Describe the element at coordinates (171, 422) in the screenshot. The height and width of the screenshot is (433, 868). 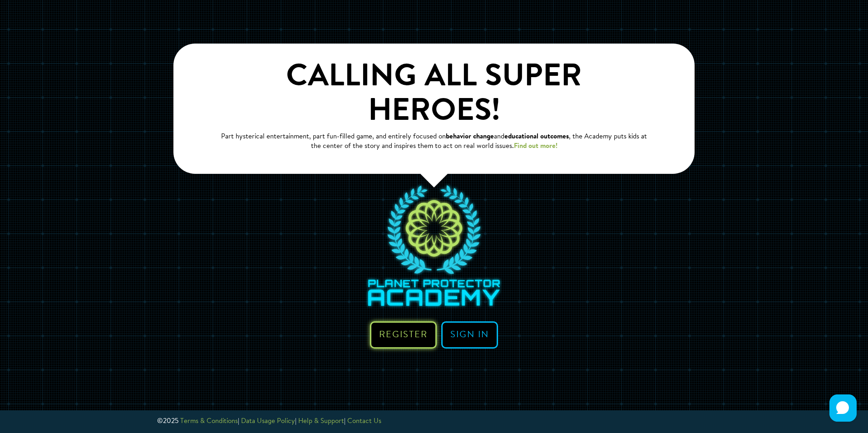
I see `span: 2025` at that location.